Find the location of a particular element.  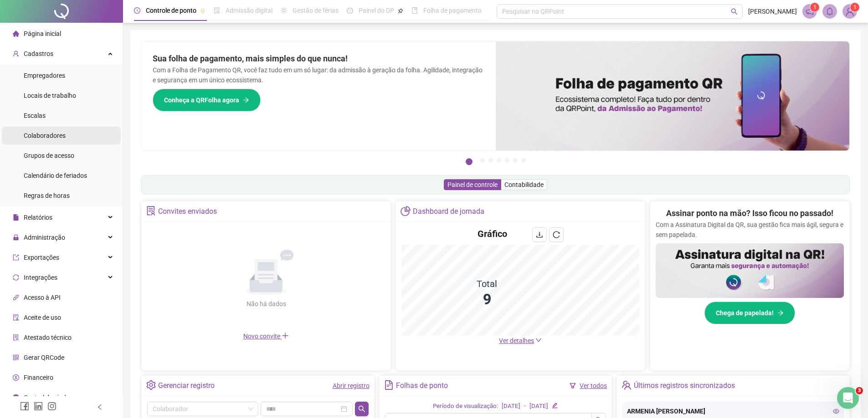

button: 6 is located at coordinates (515, 161).